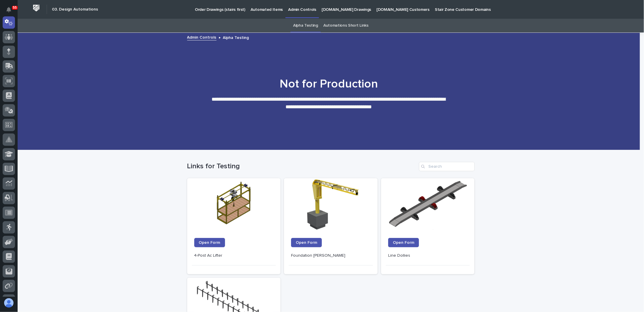  What do you see at coordinates (9, 303) in the screenshot?
I see `button: users-avatar` at bounding box center [9, 303].